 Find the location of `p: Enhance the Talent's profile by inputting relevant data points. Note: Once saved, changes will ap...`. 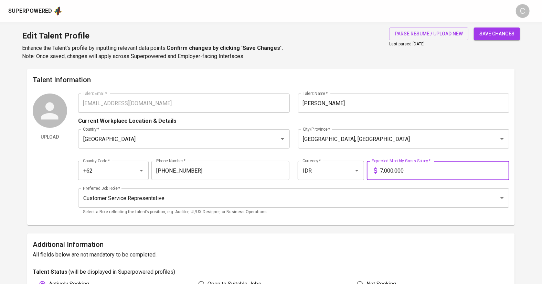

p: Enhance the Talent's profile by inputting relevant data points. Note: Once saved, changes will ap... is located at coordinates (152, 52).